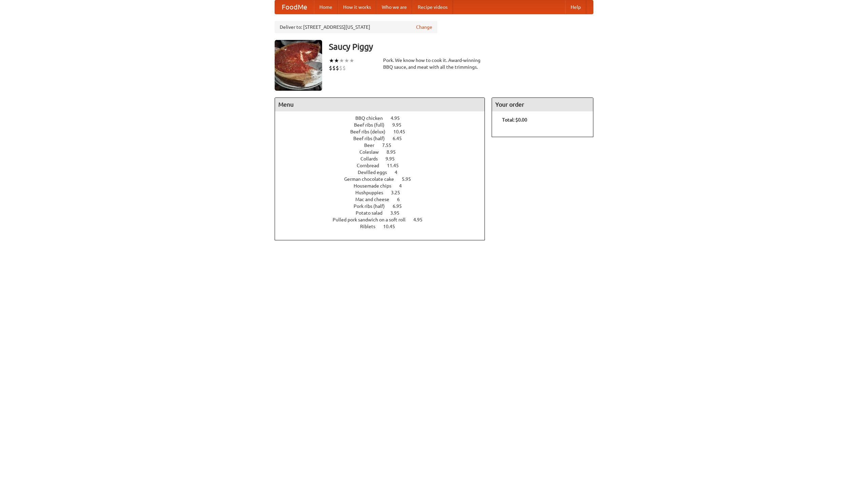  Describe the element at coordinates (575, 7) in the screenshot. I see `a: Help` at that location.